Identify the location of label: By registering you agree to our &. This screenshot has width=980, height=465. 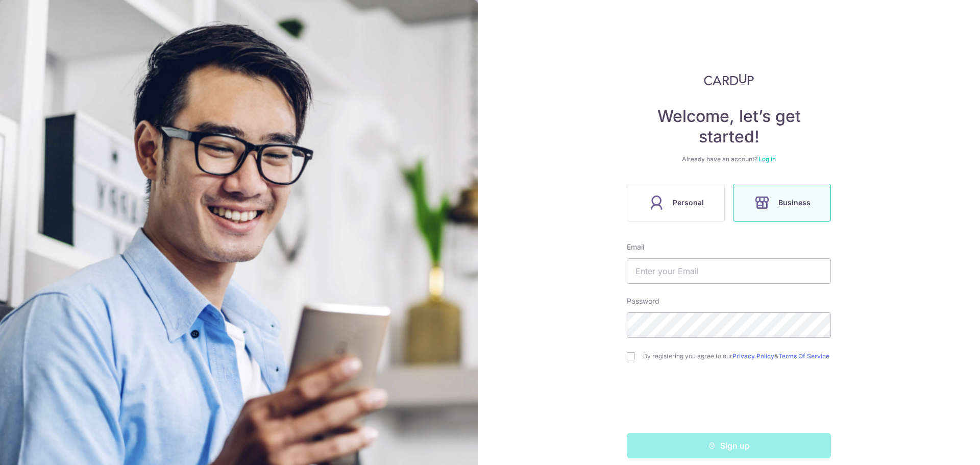
(737, 356).